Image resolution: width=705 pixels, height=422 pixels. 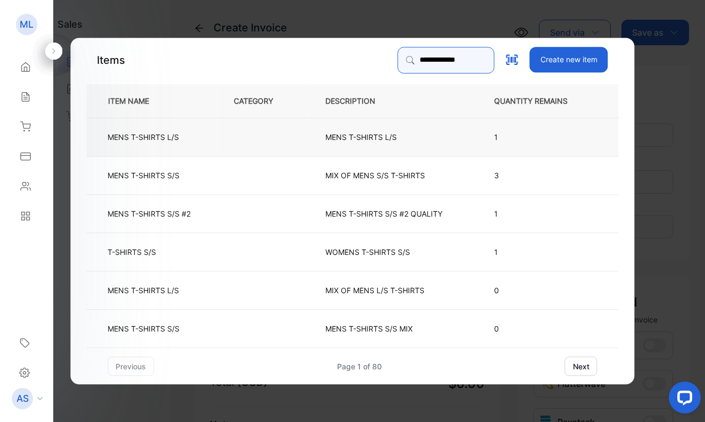 What do you see at coordinates (359, 366) in the screenshot?
I see `div: Page 1 of 80` at bounding box center [359, 366].